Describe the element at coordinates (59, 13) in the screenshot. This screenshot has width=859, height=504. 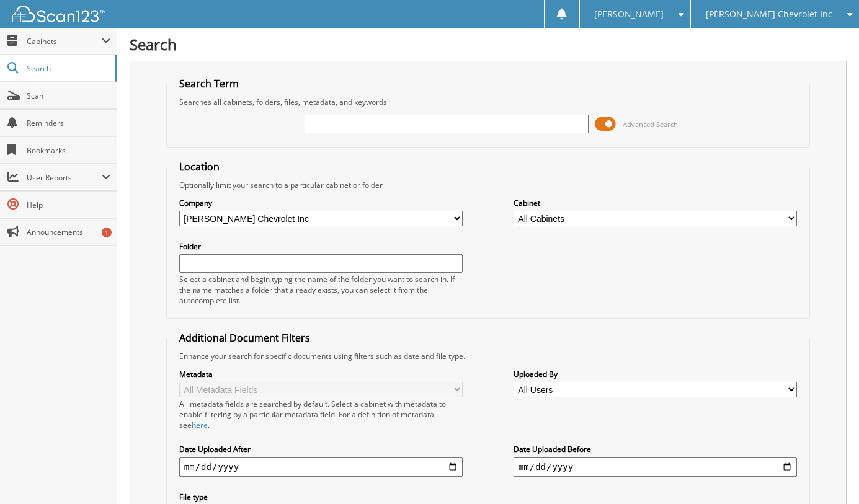
I see `img: scan123-logo-white.svg` at that location.